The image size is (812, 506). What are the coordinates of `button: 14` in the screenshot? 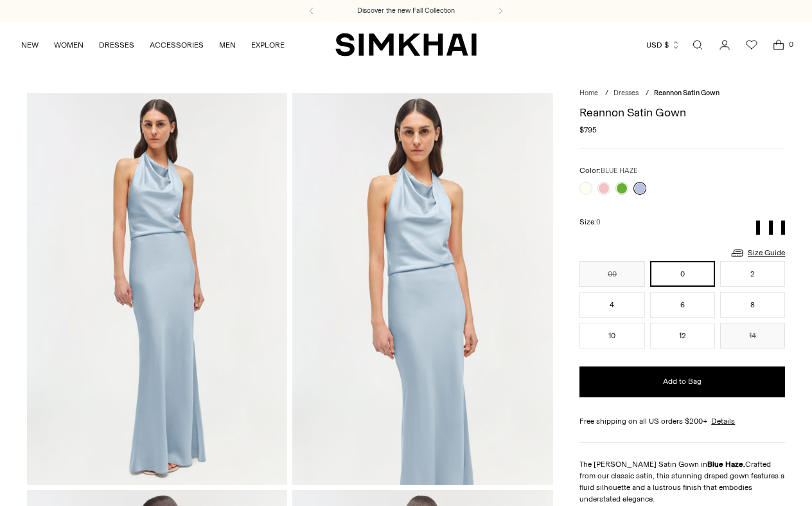 It's located at (753, 336).